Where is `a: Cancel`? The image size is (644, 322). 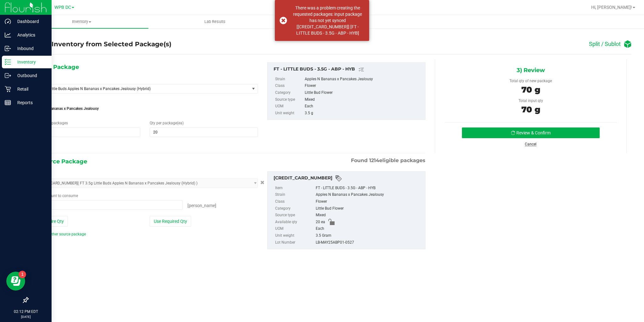 a: Cancel is located at coordinates (531, 144).